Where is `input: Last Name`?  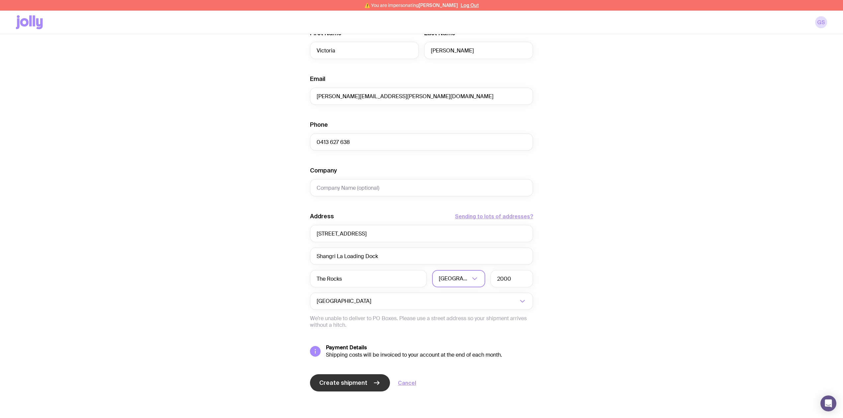
input: Last Name is located at coordinates (479, 50).